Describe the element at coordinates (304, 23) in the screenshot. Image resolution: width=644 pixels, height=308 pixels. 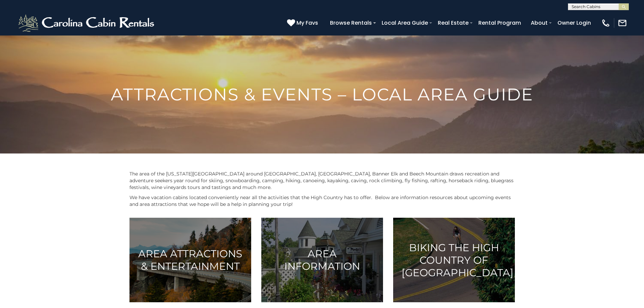
I see `a: My Favs` at that location.